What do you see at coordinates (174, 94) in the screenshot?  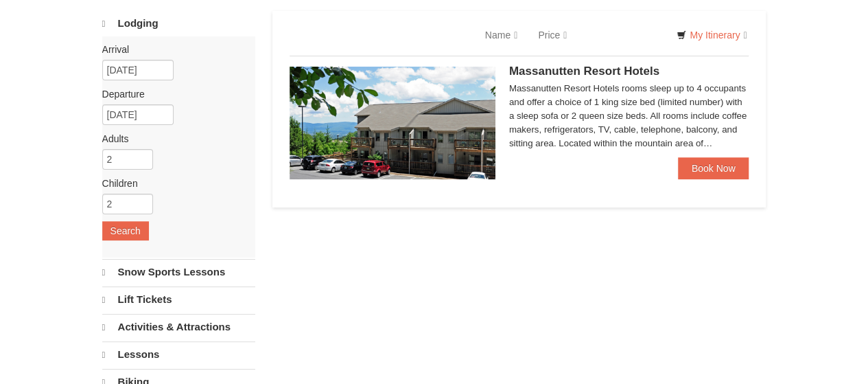 I see `label: Departure` at bounding box center [174, 94].